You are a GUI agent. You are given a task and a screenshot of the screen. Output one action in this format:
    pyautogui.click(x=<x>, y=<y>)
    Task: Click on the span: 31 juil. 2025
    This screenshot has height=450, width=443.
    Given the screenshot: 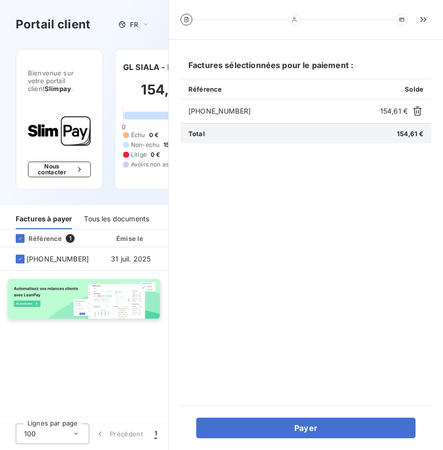 What is the action you would take?
    pyautogui.click(x=130, y=259)
    